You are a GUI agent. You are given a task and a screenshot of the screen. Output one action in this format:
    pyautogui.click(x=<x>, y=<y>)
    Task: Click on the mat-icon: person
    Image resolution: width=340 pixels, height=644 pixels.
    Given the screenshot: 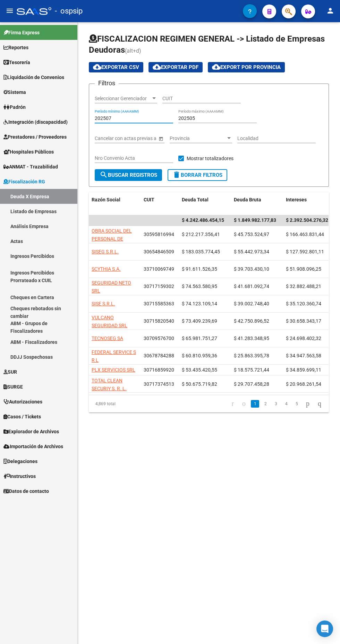 What is the action you would take?
    pyautogui.click(x=330, y=11)
    